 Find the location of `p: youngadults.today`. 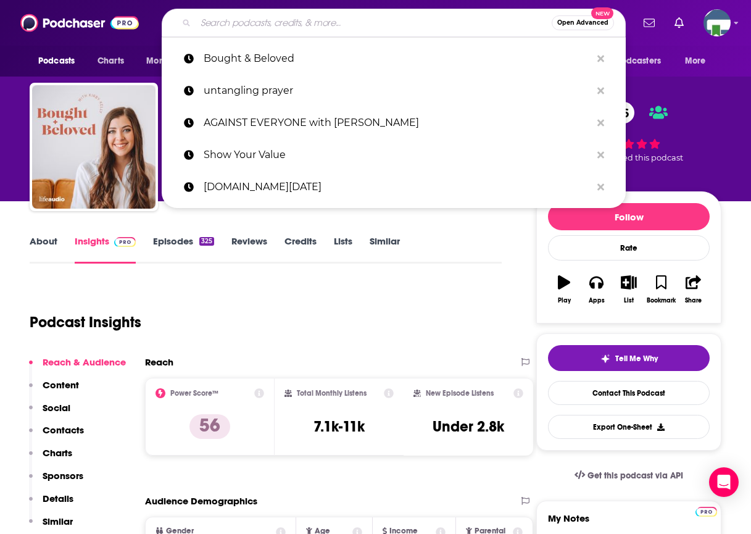

p: youngadults.today is located at coordinates (397, 187).